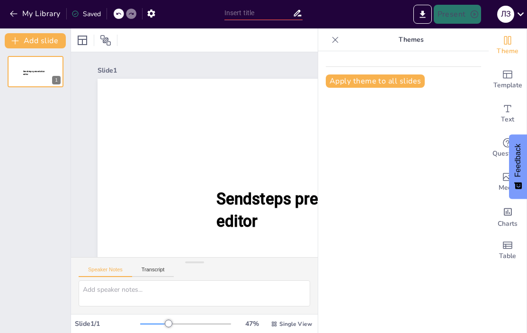 Image resolution: width=527 pixels, height=333 pixels. Describe the element at coordinates (508, 216) in the screenshot. I see `div: Add charts and graphs` at that location.